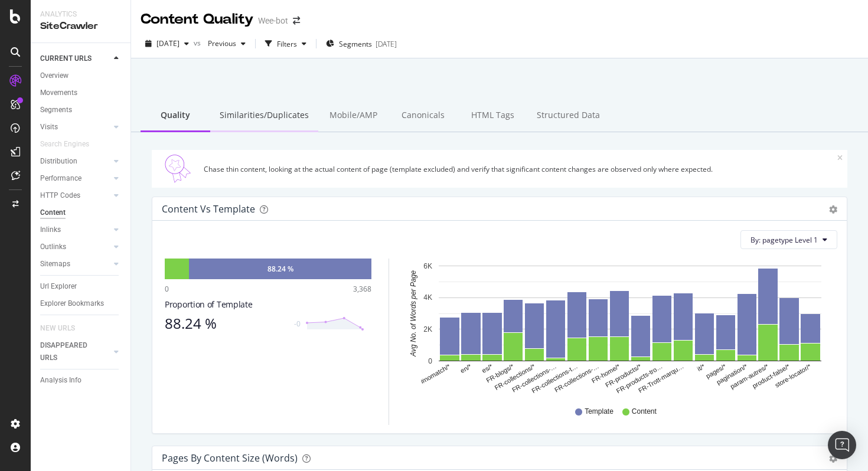 This screenshot has width=868, height=471. I want to click on div: Analysis Info, so click(61, 380).